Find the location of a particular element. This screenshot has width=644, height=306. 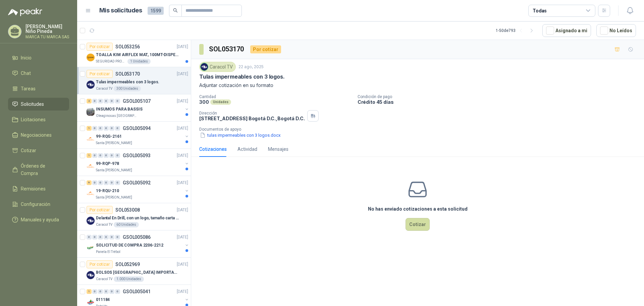

p: 300 is located at coordinates (204, 102).